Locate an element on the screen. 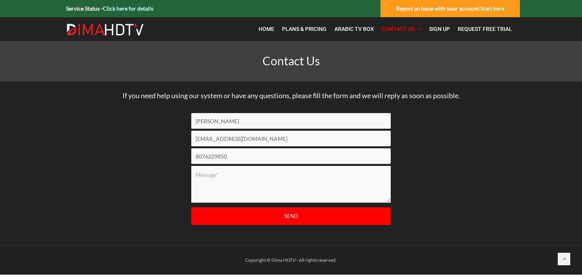 This screenshot has height=277, width=582. input: Email* is located at coordinates (291, 138).